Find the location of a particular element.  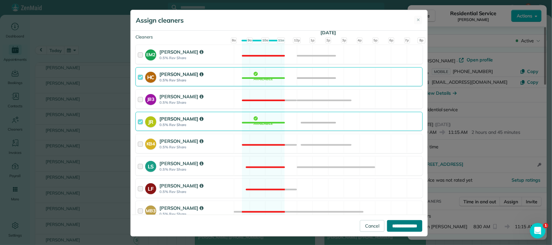

strong: KB4 is located at coordinates (151, 143).